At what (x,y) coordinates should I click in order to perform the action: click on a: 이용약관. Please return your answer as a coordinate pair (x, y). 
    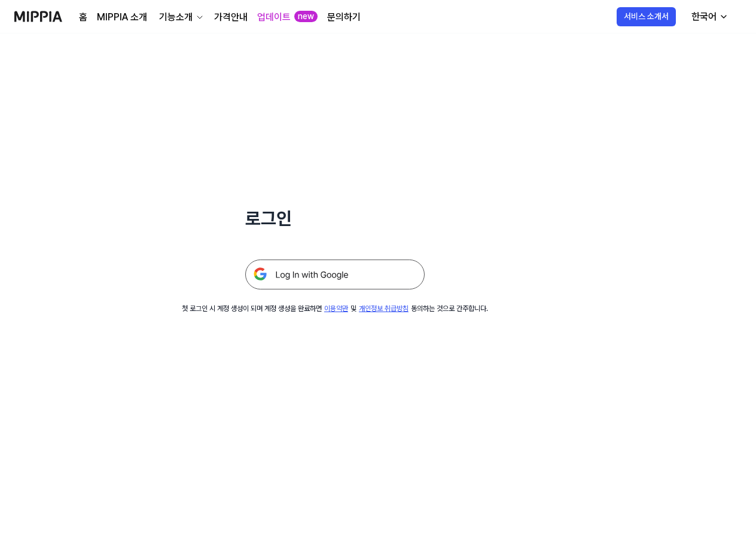
    Looking at the image, I should click on (336, 309).